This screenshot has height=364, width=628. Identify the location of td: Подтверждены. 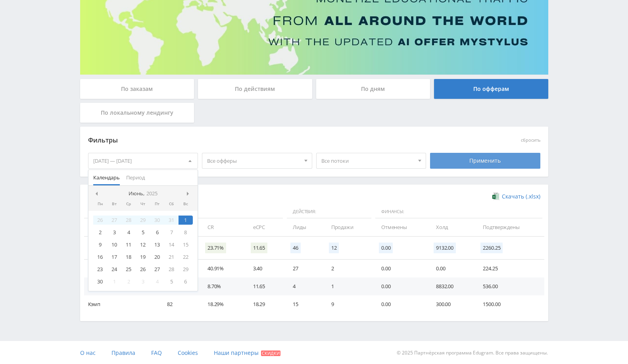
(510, 227).